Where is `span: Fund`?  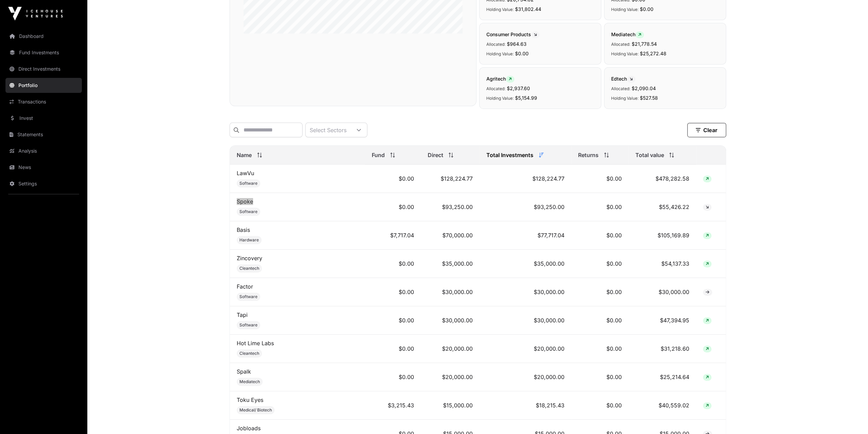 span: Fund is located at coordinates (378, 155).